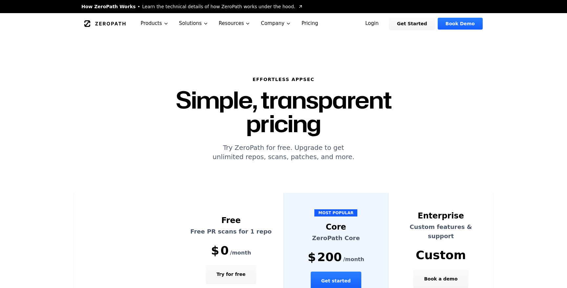 Image resolution: width=567 pixels, height=288 pixels. I want to click on button: Try for free, so click(231, 274).